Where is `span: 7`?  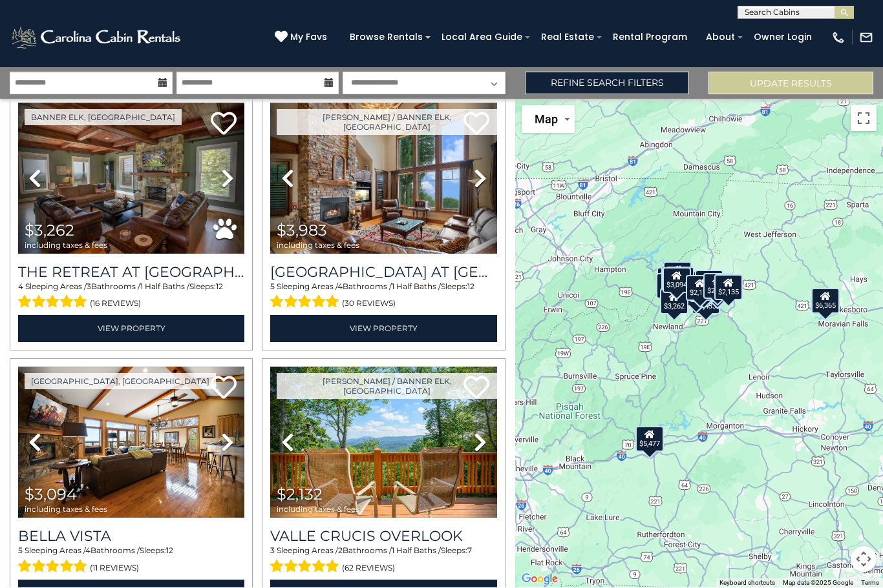
span: 7 is located at coordinates (469, 551).